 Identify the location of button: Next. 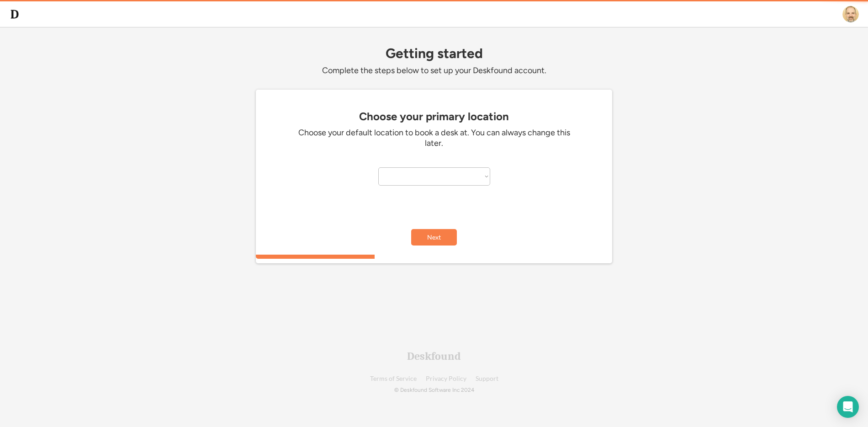
(434, 237).